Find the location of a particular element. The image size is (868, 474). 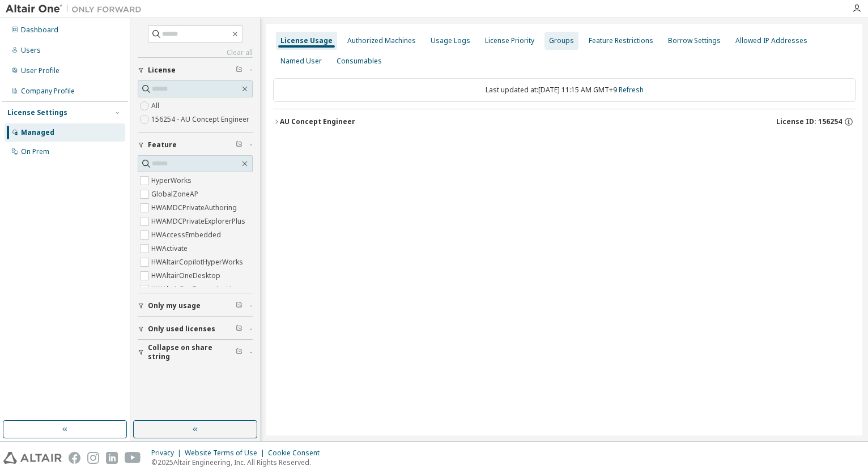

span: Only used licenses is located at coordinates (181, 329).